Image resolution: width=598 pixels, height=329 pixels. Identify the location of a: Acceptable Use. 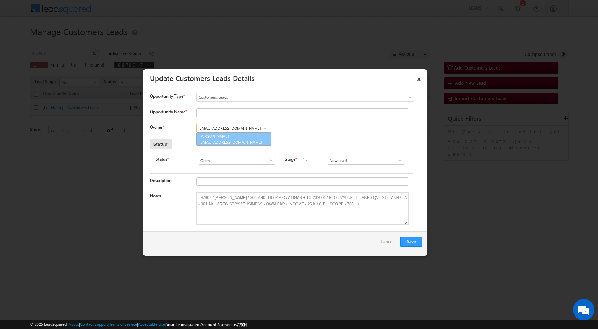
(152, 324).